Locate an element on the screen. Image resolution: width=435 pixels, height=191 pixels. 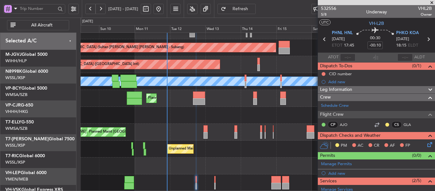
span: (0/1) is located at coordinates (417, 66).